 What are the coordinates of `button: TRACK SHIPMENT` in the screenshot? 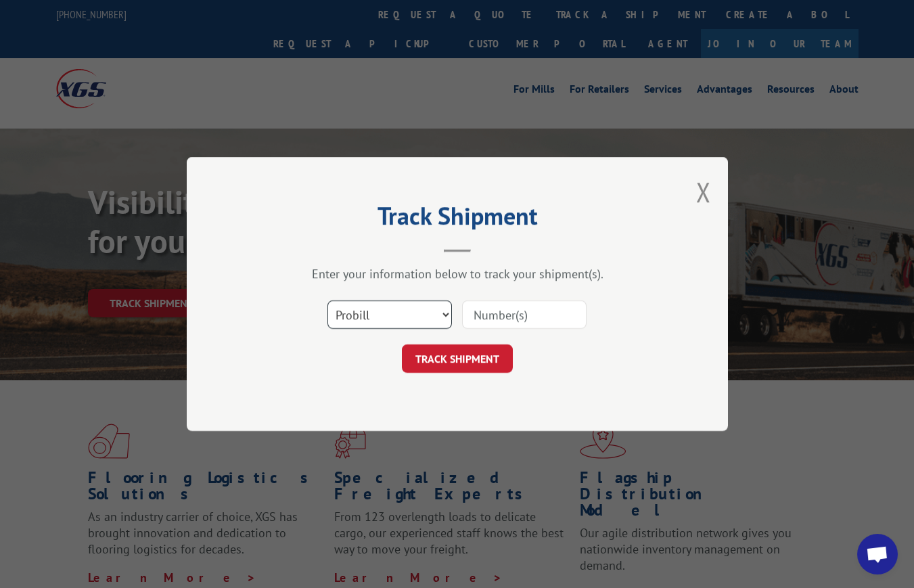 It's located at (457, 358).